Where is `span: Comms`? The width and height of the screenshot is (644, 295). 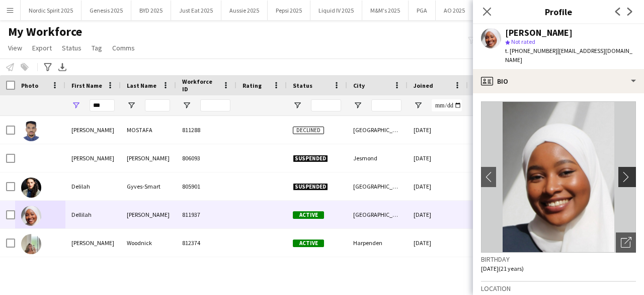 span: Comms is located at coordinates (123, 48).